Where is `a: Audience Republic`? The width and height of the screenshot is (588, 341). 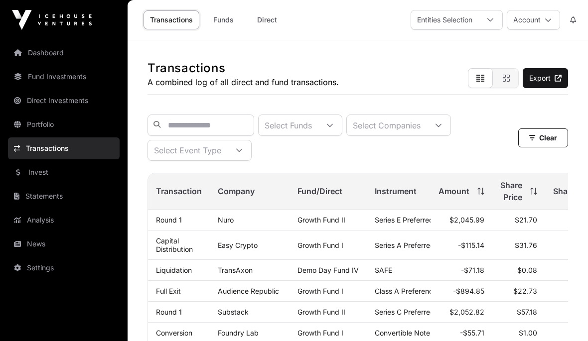 a: Audience Republic is located at coordinates (248, 291).